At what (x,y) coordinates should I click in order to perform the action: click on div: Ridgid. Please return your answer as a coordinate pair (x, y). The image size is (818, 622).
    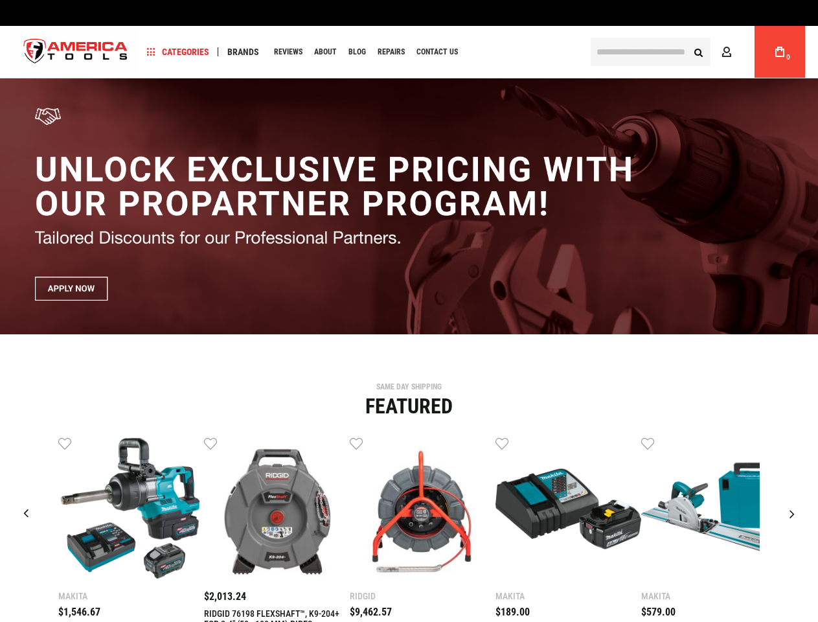
    Looking at the image, I should click on (422, 596).